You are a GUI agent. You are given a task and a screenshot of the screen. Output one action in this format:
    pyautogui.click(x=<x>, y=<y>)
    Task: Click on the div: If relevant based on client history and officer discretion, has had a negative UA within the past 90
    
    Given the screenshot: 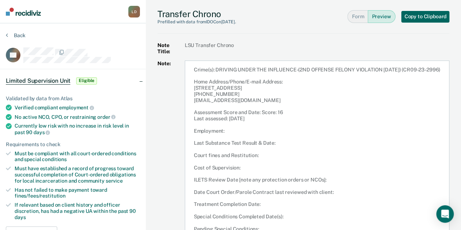 What is the action you would take?
    pyautogui.click(x=77, y=211)
    